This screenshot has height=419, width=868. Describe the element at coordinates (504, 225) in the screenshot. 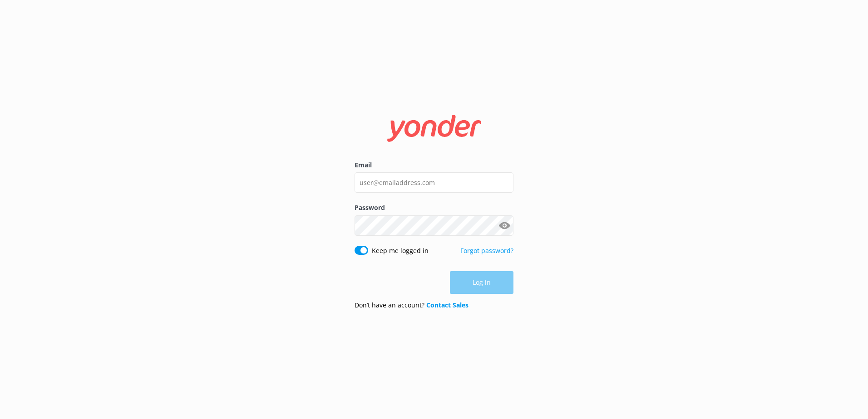

I see `button: Show password` at that location.